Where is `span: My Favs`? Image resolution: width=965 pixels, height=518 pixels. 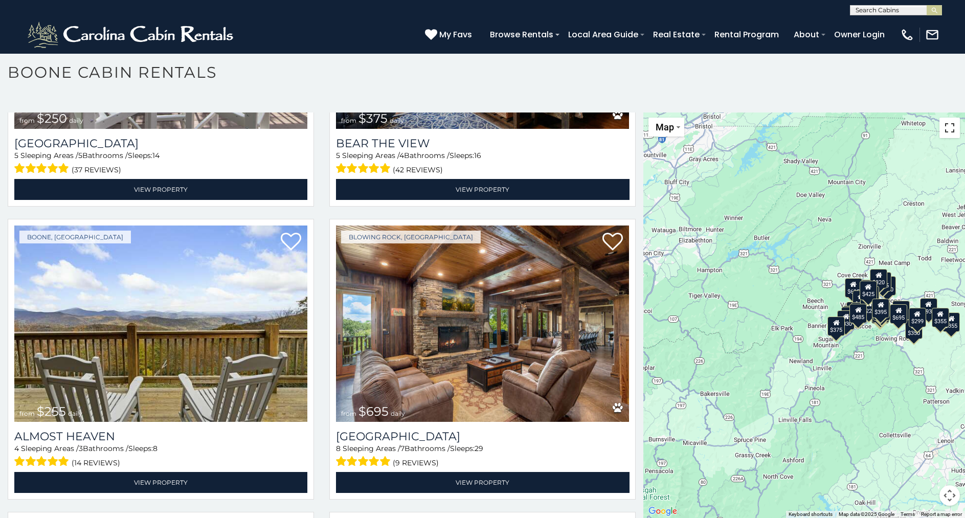 span: My Favs is located at coordinates (456, 34).